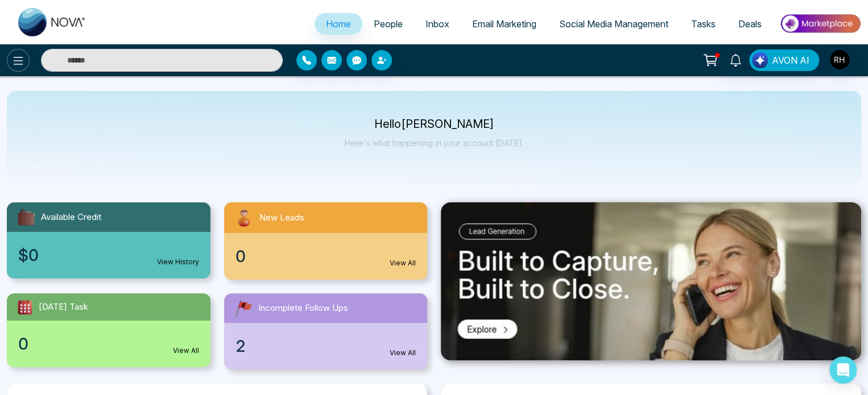  Describe the element at coordinates (26, 217) in the screenshot. I see `img: availableCredit.svg` at that location.